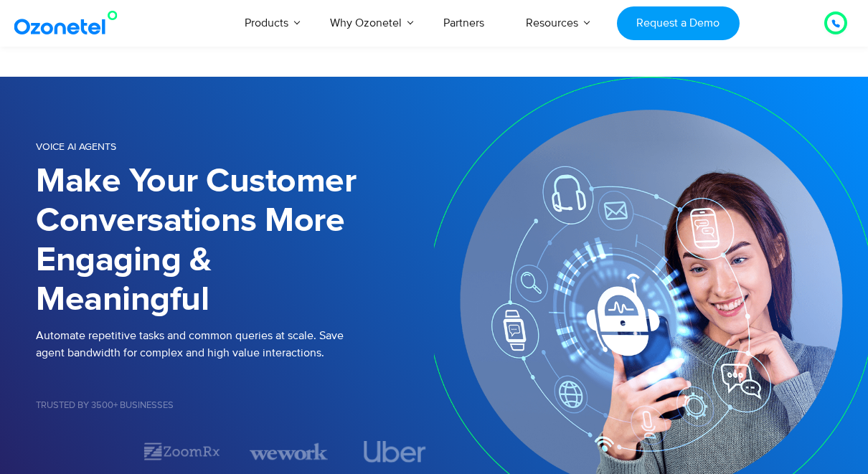  What do you see at coordinates (181, 451) in the screenshot?
I see `img: zoomrx` at bounding box center [181, 451].